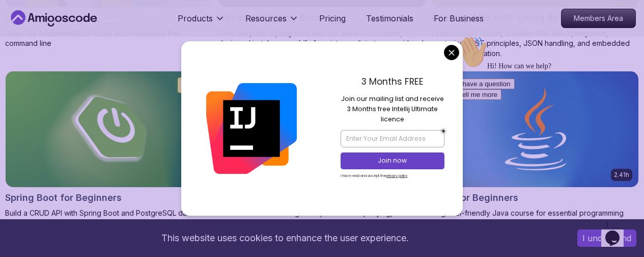  I want to click on p: Pricing, so click(332, 18).